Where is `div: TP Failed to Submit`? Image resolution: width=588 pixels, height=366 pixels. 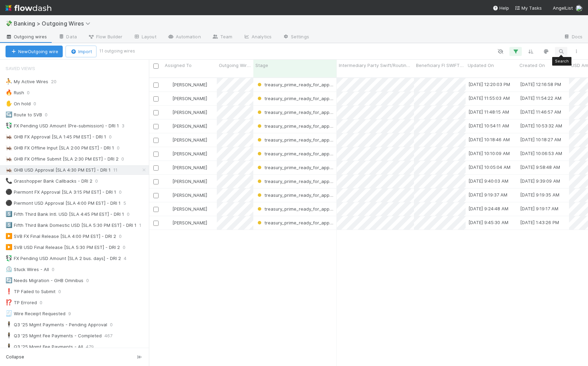 div: TP Failed to Submit is located at coordinates (30, 291).